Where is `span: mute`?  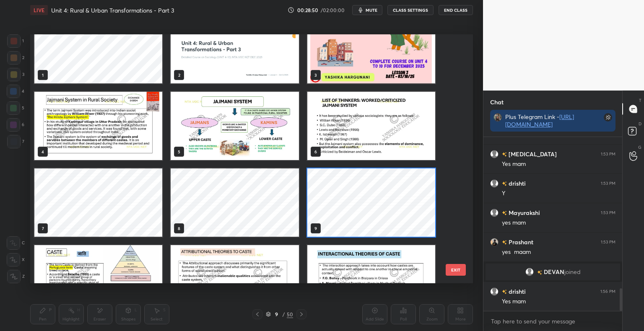 span: mute is located at coordinates (371, 10).